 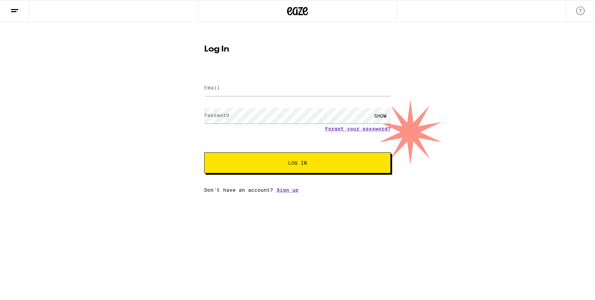 What do you see at coordinates (297, 190) in the screenshot?
I see `div: Don't have an account?` at bounding box center [297, 190].